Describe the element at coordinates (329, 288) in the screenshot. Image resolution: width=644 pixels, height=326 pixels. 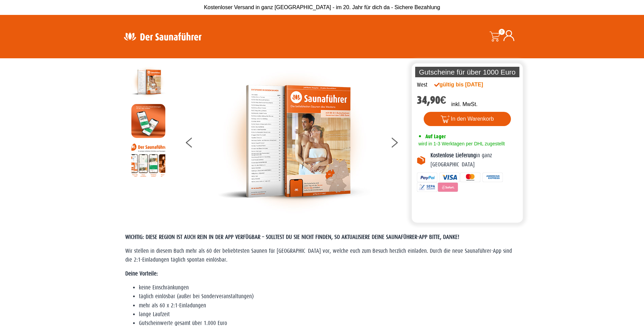
I see `li: keine Einschränkungen` at that location.